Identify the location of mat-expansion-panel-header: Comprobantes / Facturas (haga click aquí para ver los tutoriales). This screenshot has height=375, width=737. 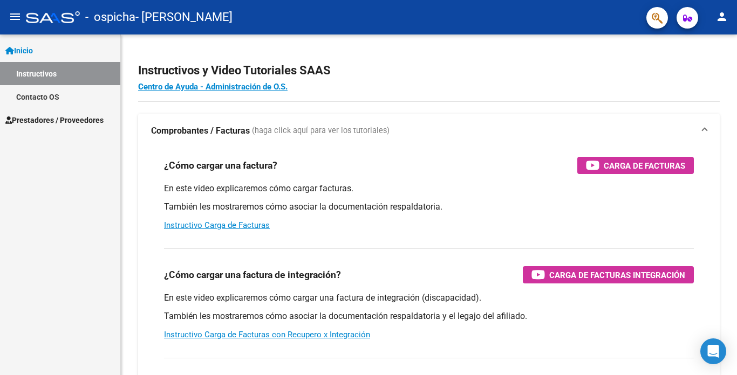
(429, 131).